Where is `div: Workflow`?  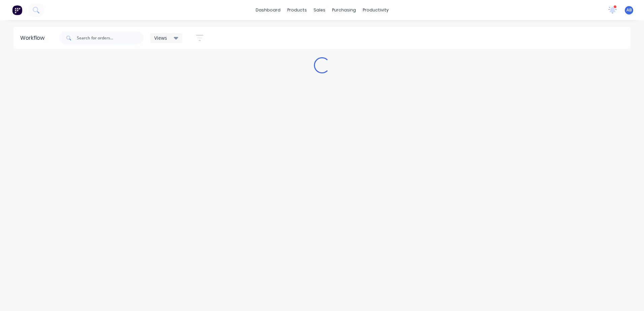
div: Workflow is located at coordinates (34, 38).